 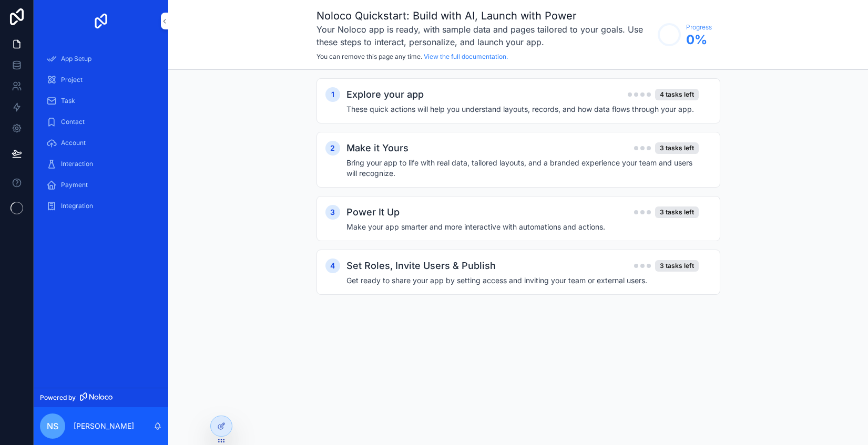 What do you see at coordinates (523, 227) in the screenshot?
I see `h4: Make your app smarter and more interactive with automations and actions.` at bounding box center [523, 227].